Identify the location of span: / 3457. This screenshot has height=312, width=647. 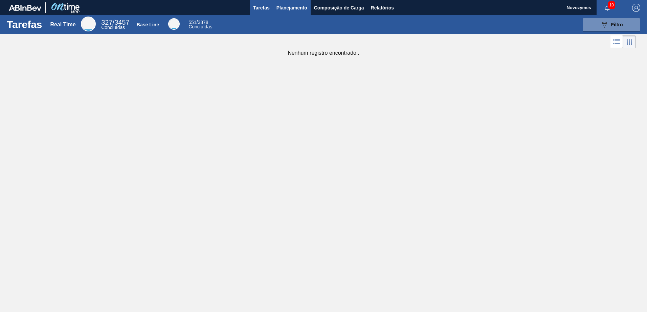
(115, 22).